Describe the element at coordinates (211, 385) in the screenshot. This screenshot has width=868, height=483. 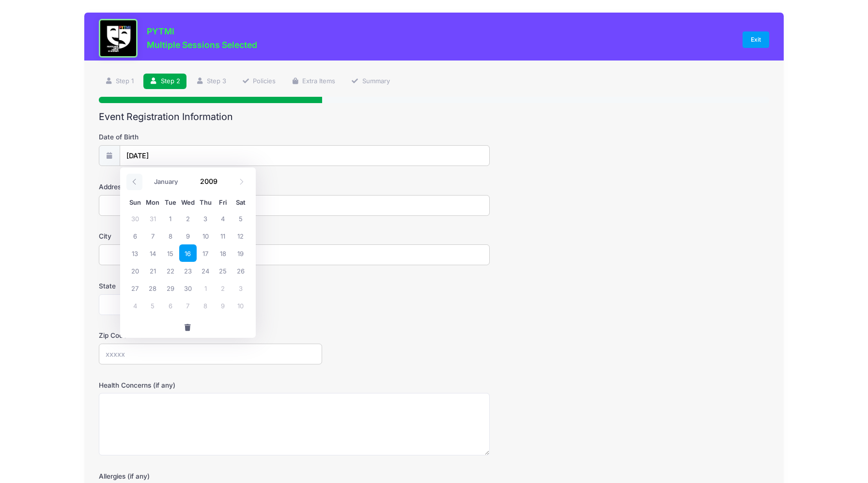
I see `label: Health Concerns (if any)` at that location.